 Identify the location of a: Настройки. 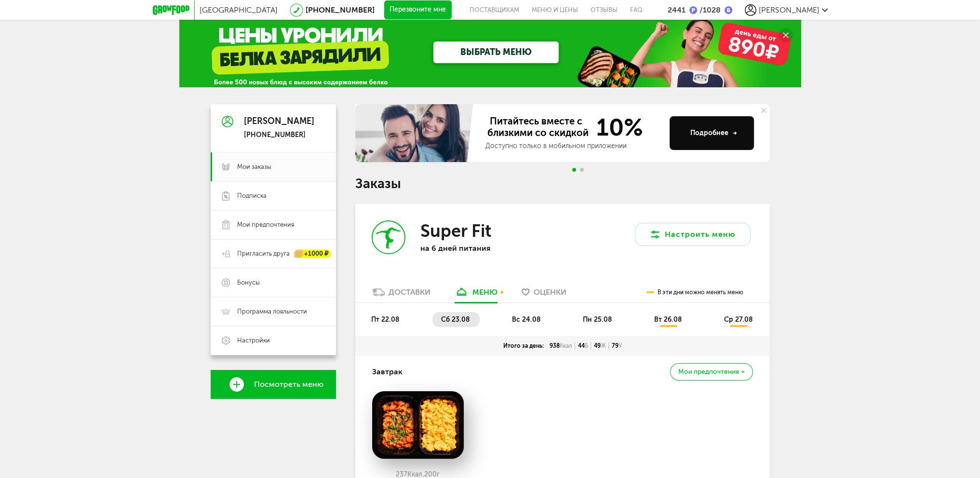
(273, 340).